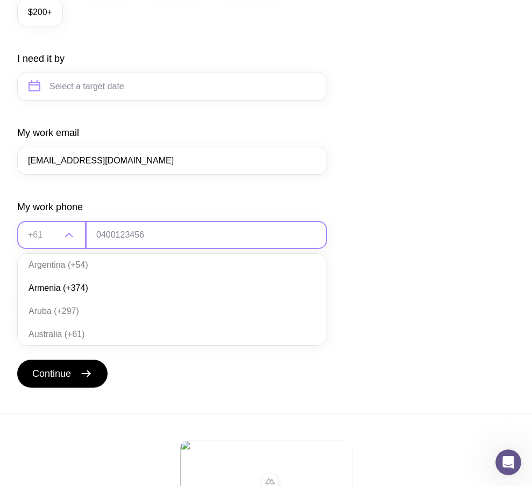 Image resolution: width=532 pixels, height=486 pixels. I want to click on label: My work email, so click(48, 133).